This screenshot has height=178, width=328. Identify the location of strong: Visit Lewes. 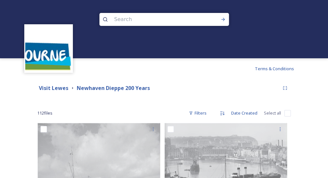
(53, 88).